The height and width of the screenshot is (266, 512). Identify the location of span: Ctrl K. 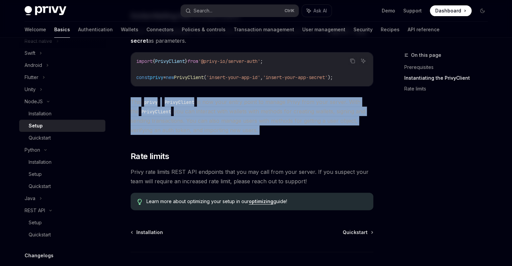
(289, 11).